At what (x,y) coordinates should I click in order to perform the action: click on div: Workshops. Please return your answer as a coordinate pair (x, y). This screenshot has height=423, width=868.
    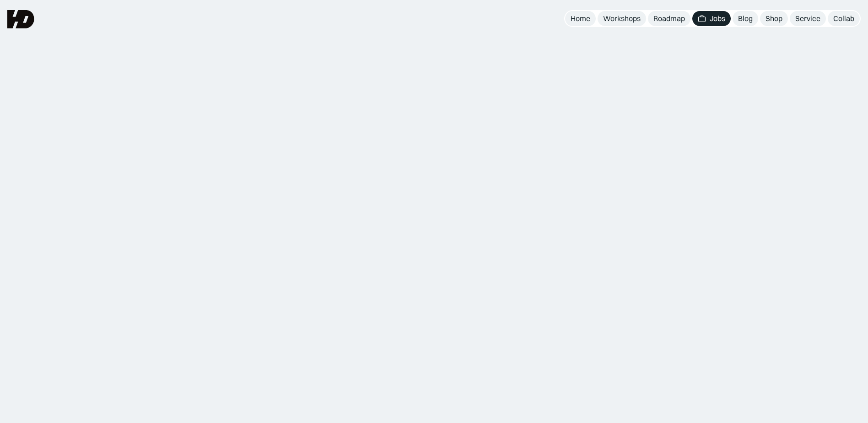
    Looking at the image, I should click on (621, 18).